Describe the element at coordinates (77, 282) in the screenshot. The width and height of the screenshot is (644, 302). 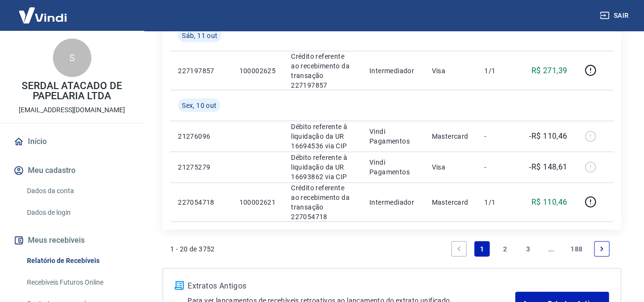
I see `a: Recebíveis Futuros Online` at that location.